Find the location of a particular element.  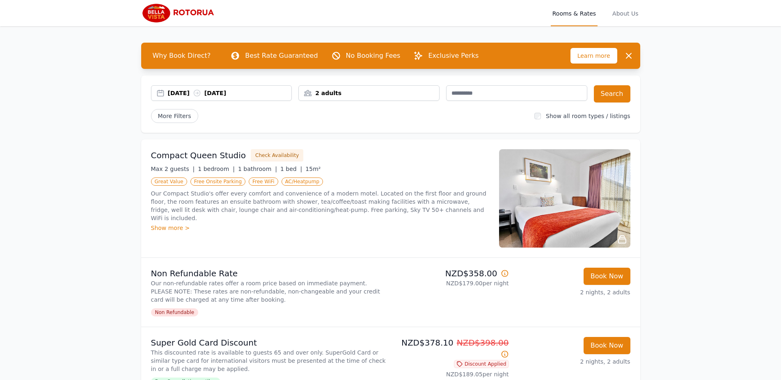

span: Free Onsite Parking is located at coordinates (218, 182).